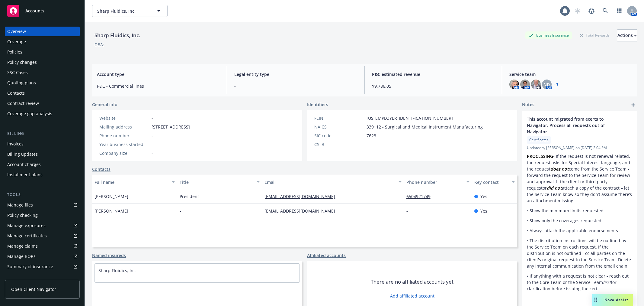  I want to click on div: Invoices, so click(16, 144).